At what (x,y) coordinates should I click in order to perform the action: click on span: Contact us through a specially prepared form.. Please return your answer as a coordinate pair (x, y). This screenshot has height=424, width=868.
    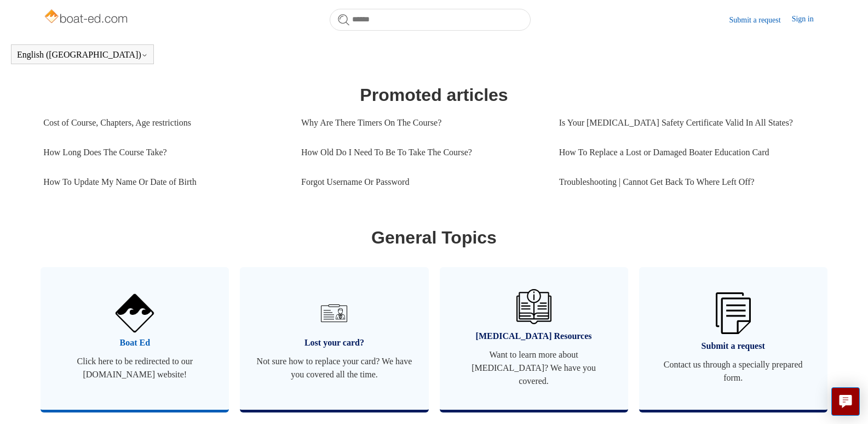
    Looking at the image, I should click on (733, 371).